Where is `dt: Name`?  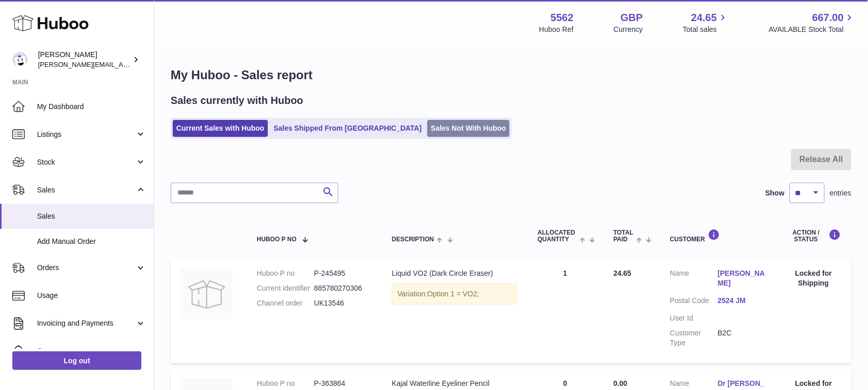
dt: Name is located at coordinates (694, 279).